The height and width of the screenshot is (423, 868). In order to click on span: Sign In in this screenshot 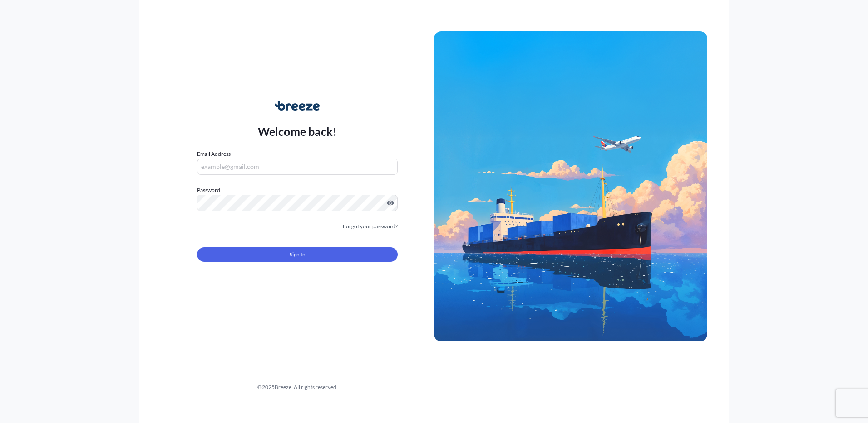, I will do `click(297, 255)`.